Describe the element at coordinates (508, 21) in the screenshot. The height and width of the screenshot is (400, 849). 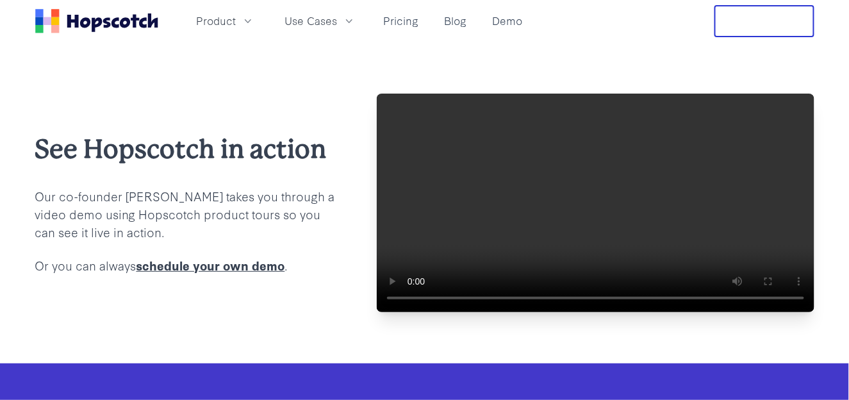
I see `a: Demo` at that location.